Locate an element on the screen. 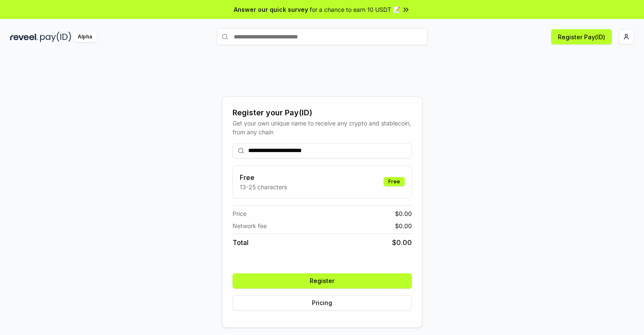 Image resolution: width=644 pixels, height=335 pixels. div: Register your Pay(ID) is located at coordinates (322, 113).